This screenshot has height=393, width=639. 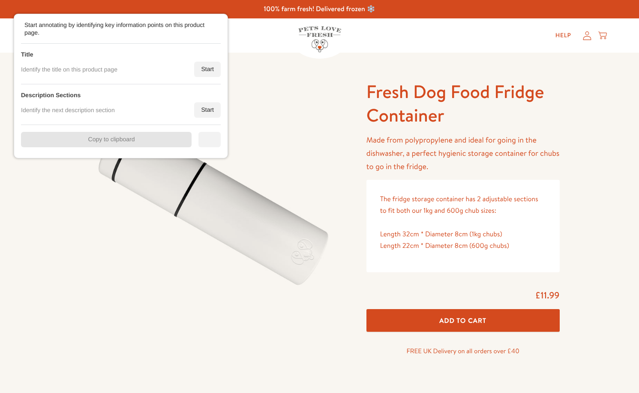 What do you see at coordinates (69, 69) in the screenshot?
I see `div: Identify the title on this product page` at bounding box center [69, 69].